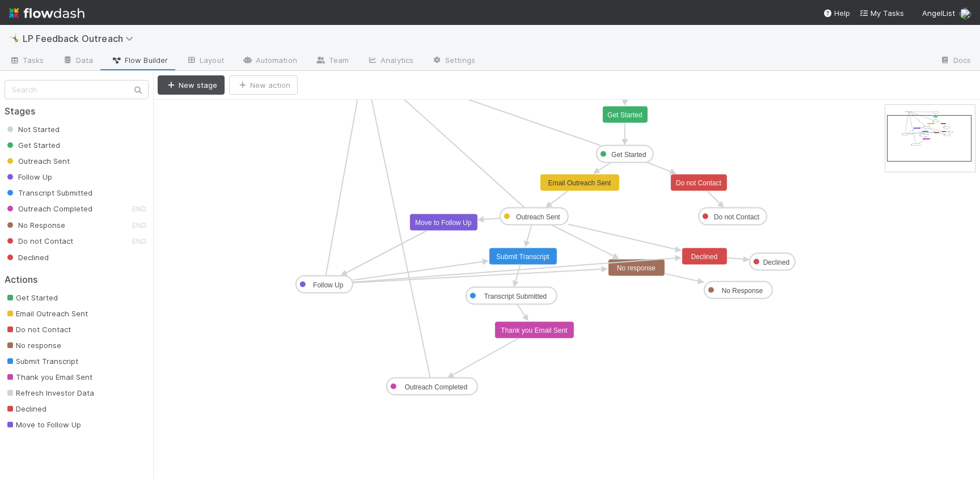 The height and width of the screenshot is (479, 980). Describe the element at coordinates (515, 296) in the screenshot. I see `text: Transcript Submitted` at that location.